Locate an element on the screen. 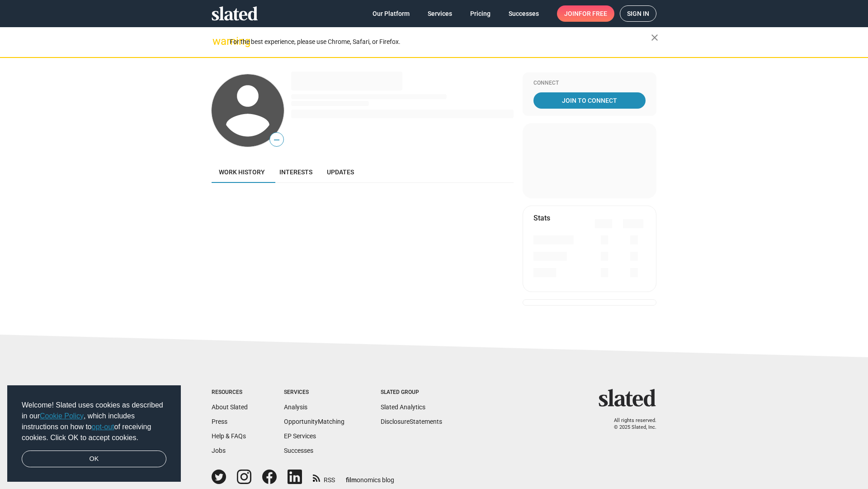 The image size is (868, 489). mat-icon: warning is located at coordinates (218, 41).